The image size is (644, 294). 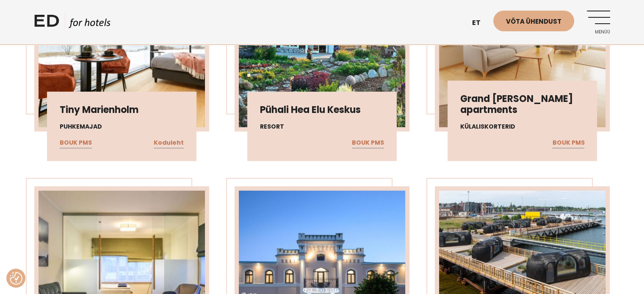 I want to click on a: ED HOTELS, so click(x=73, y=23).